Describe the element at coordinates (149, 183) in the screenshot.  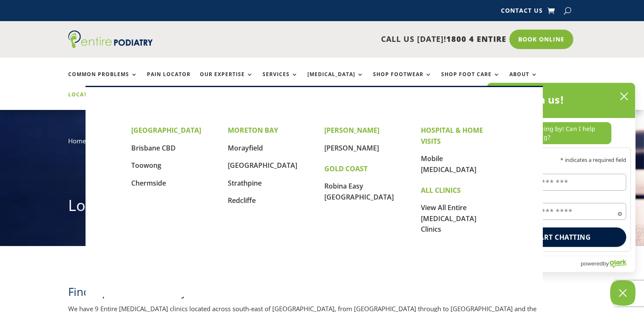
I see `a: Chermside` at that location.